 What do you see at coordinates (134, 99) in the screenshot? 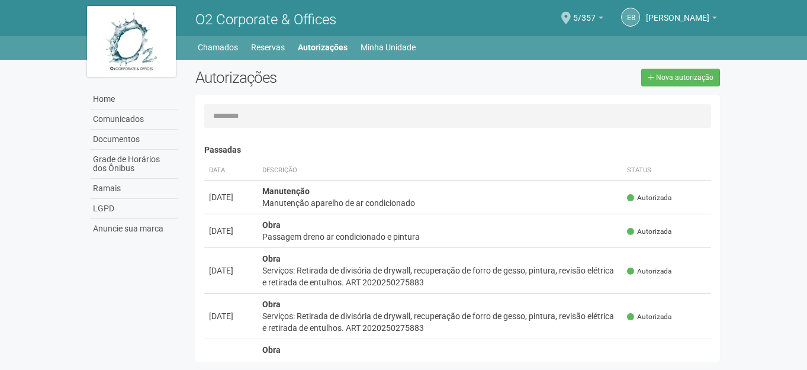
I see `a: Home` at bounding box center [134, 99].